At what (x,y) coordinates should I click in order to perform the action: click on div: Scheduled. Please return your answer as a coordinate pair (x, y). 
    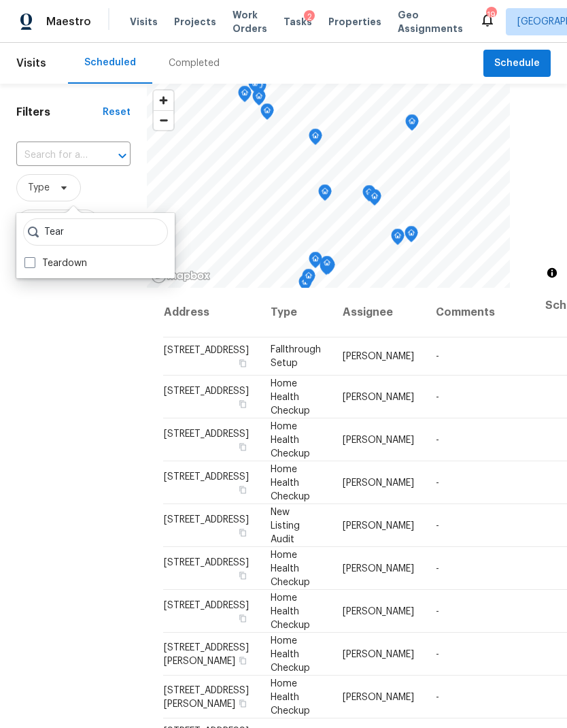
    Looking at the image, I should click on (110, 62).